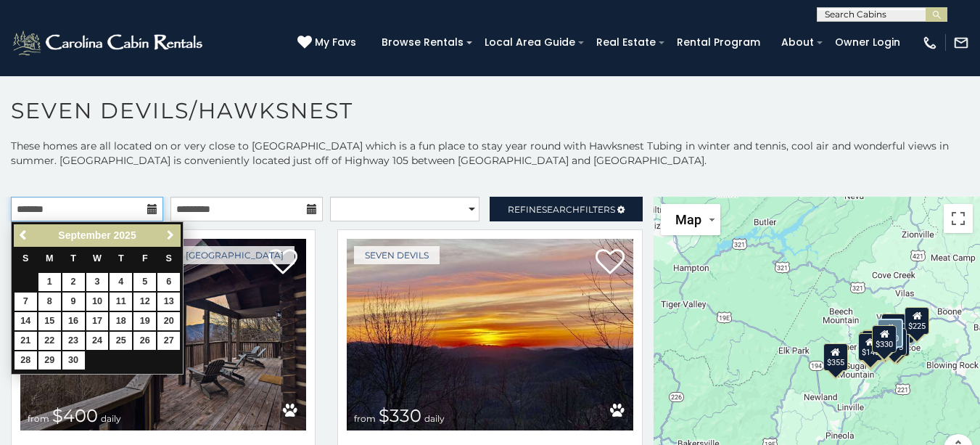 The width and height of the screenshot is (980, 445). I want to click on span: September, so click(84, 235).